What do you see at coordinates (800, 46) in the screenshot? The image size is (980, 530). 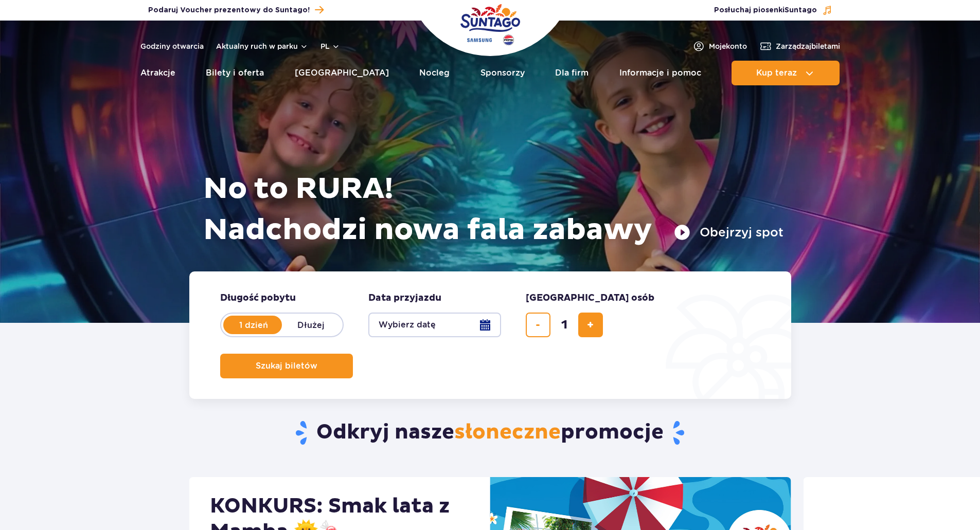 I see `a: Zarządzajbiletami` at bounding box center [800, 46].